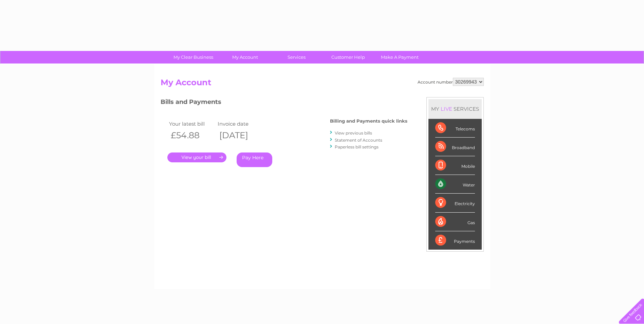 The width and height of the screenshot is (644, 324). What do you see at coordinates (455, 109) in the screenshot?
I see `div: MY SERVICES` at bounding box center [455, 109].